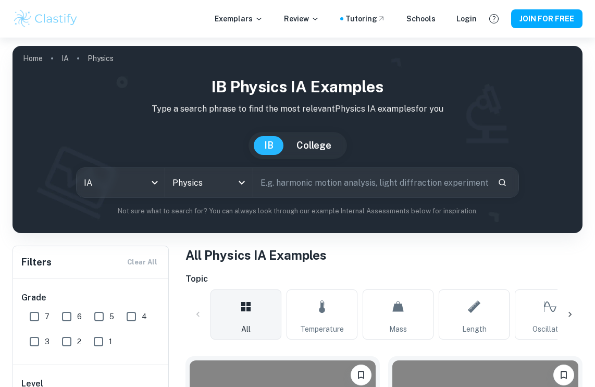 This screenshot has width=595, height=387. Describe the element at coordinates (239, 19) in the screenshot. I see `p: Exemplars` at that location.